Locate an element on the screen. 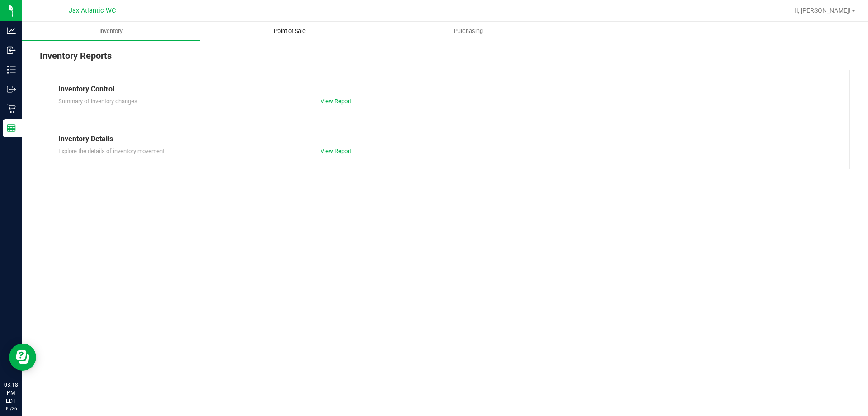 The image size is (868, 416). span: Inventory is located at coordinates (110, 32).